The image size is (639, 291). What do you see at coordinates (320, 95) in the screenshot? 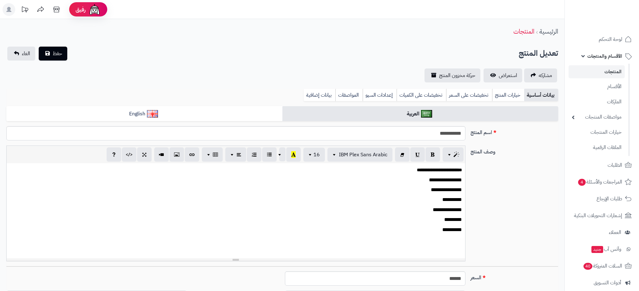
I see `a: بيانات إضافية` at bounding box center [320, 95].